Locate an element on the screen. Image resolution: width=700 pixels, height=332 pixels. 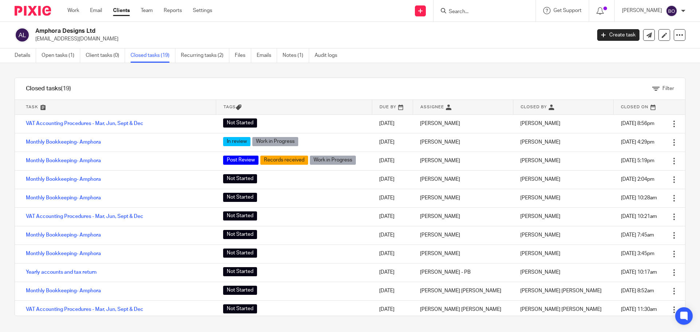
a: Details is located at coordinates (25, 55).